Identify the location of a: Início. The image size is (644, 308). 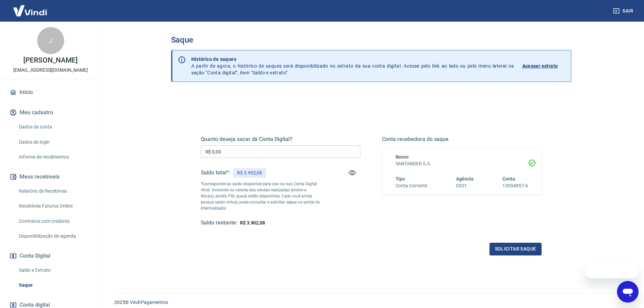
(50, 92).